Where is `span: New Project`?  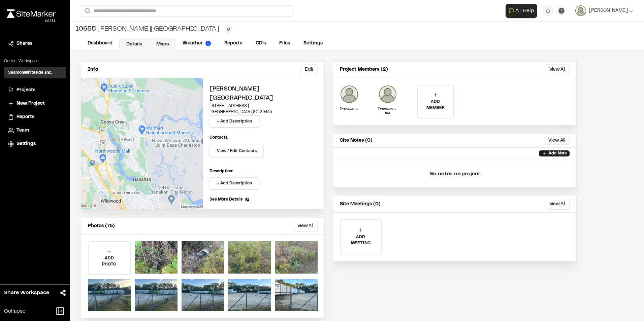 span: New Project is located at coordinates (31, 103).